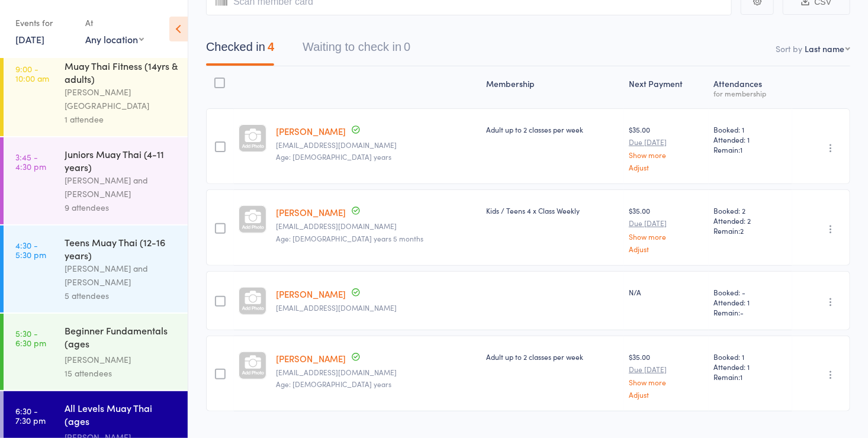 Image resolution: width=868 pixels, height=438 pixels. I want to click on span: Booked: -, so click(750, 291).